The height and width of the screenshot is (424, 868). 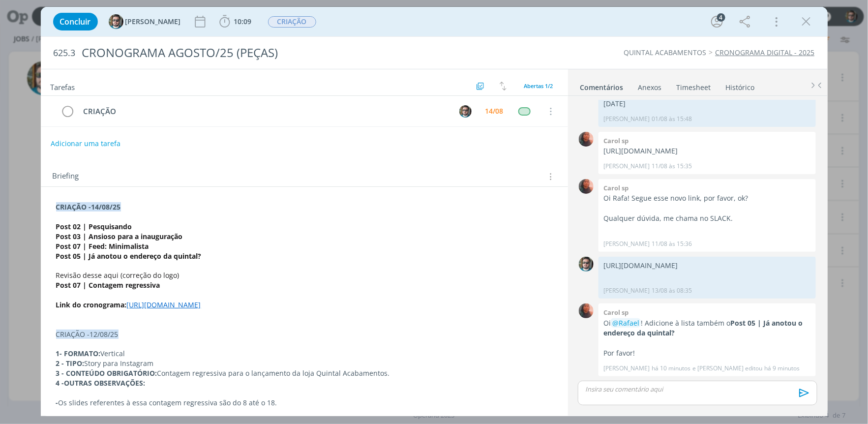 I want to click on a: Histórico, so click(x=740, y=86).